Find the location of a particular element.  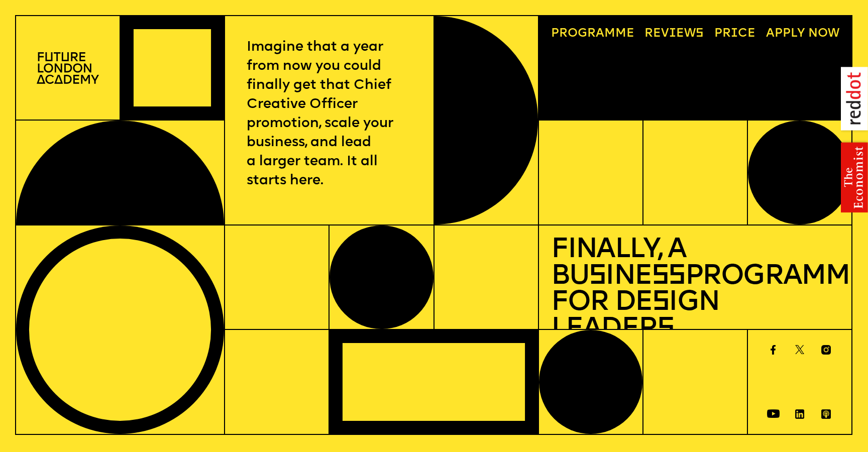

a: Programme is located at coordinates (593, 34).